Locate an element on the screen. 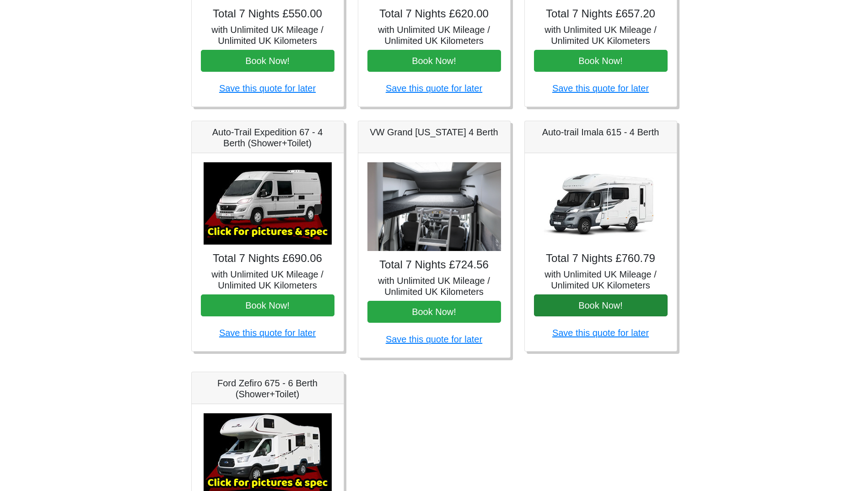 This screenshot has width=868, height=491. h4: Total 7 Nights £657.20 is located at coordinates (600, 14).